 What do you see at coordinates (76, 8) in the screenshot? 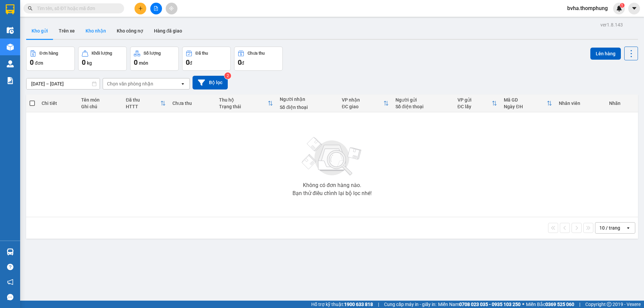
I see `input: Tìm tên, số ĐT hoặc mã đơn` at bounding box center [76, 8].